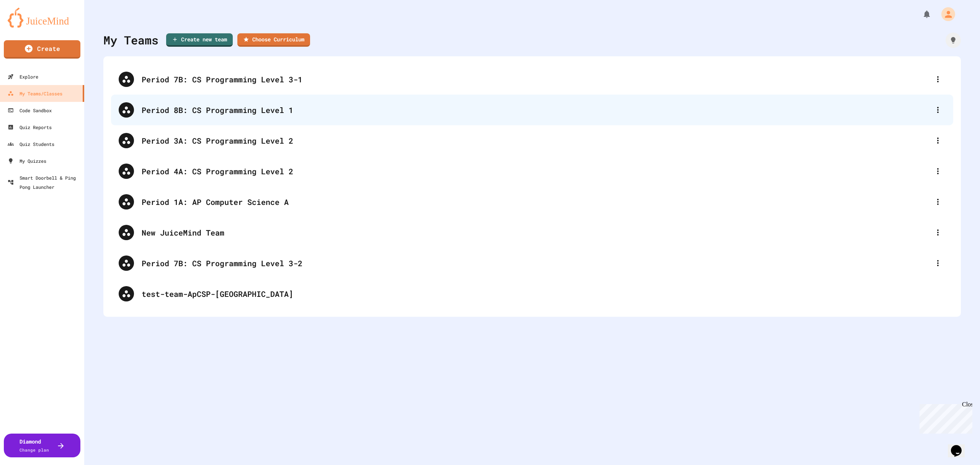 This screenshot has height=465, width=980. I want to click on div: My Quizzes, so click(27, 160).